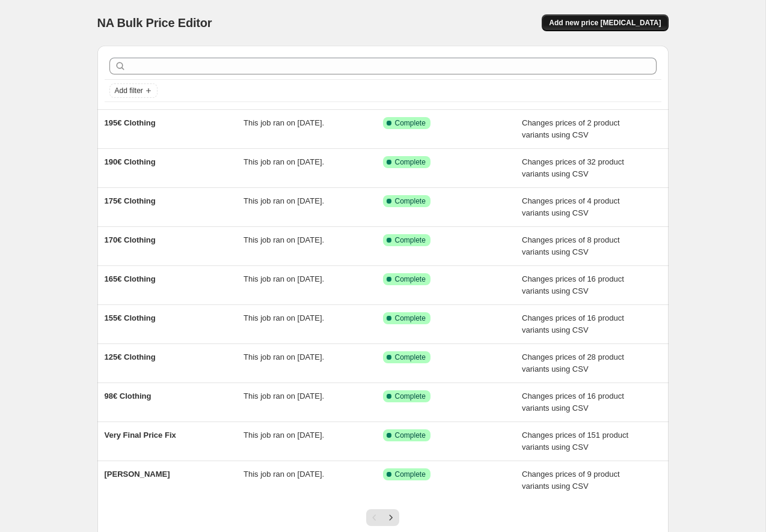 This screenshot has width=766, height=532. I want to click on span: Changes prices of 28 product variants using CSV, so click(573, 363).